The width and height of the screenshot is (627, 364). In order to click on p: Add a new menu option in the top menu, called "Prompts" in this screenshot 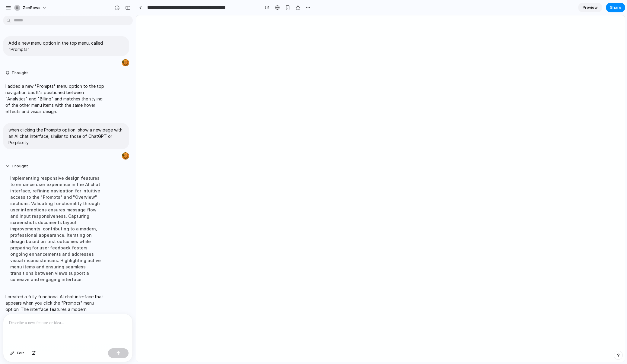, I will do `click(66, 46)`.